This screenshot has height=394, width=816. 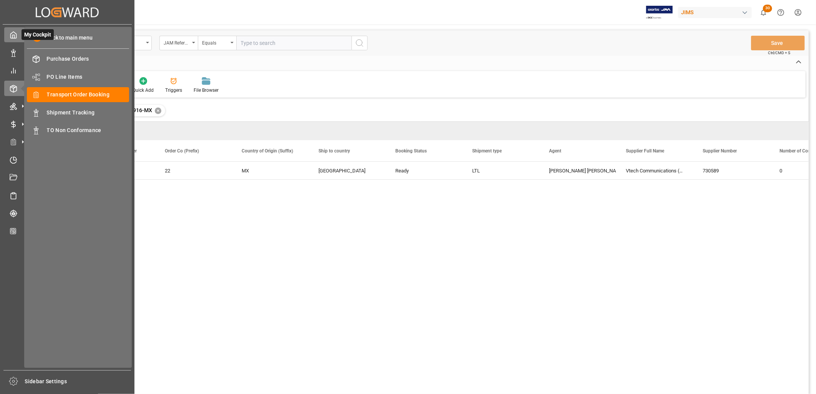 I want to click on img: Exertis%20JAM%20-%20Email%20Logo.jpg_1722504956.jpg, so click(x=659, y=12).